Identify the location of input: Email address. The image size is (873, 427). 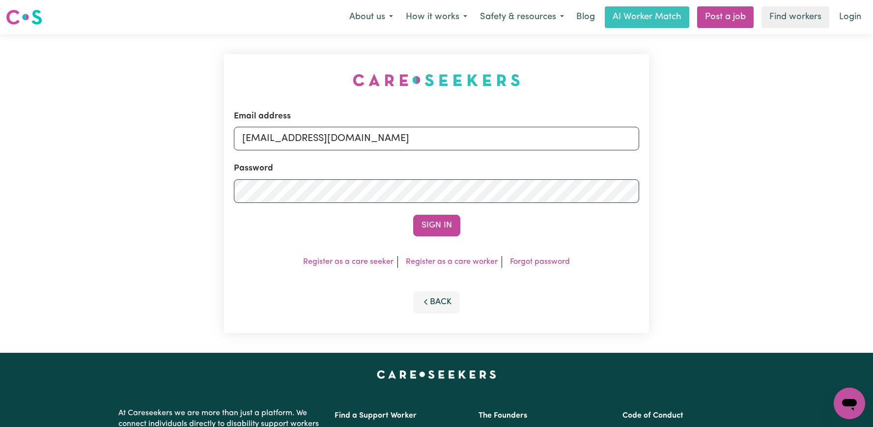
(436, 139).